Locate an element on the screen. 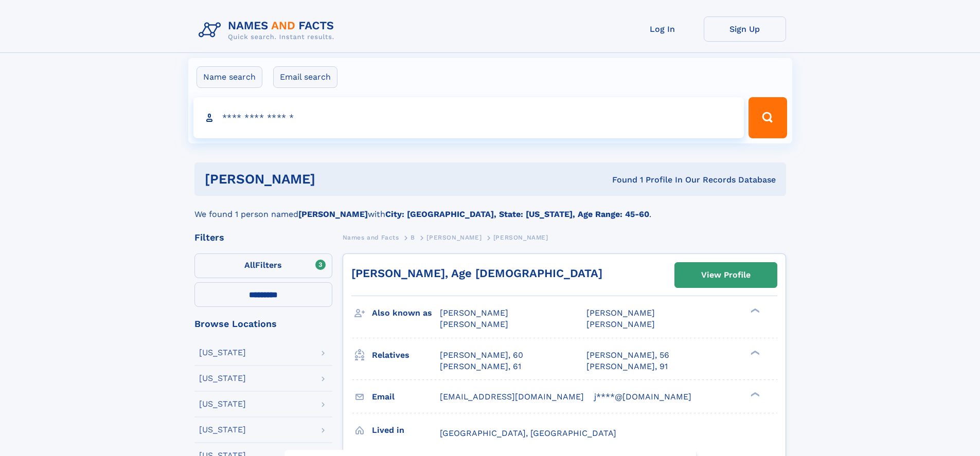 Image resolution: width=980 pixels, height=456 pixels. label: Email search is located at coordinates (305, 77).